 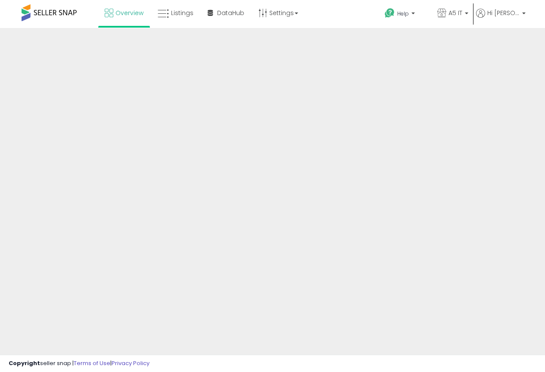 What do you see at coordinates (79, 363) in the screenshot?
I see `div: seller snap | |` at bounding box center [79, 363].